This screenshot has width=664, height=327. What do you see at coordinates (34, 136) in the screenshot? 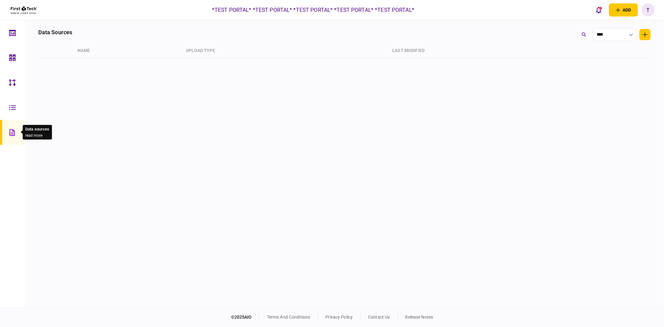
I see `button: read more` at bounding box center [34, 136].